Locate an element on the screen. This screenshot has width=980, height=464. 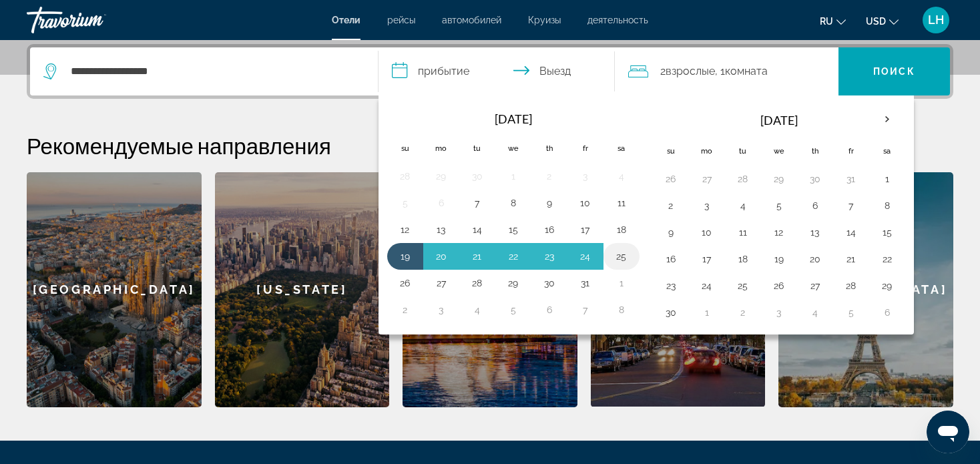
button: Select check in and out date is located at coordinates (497, 71).